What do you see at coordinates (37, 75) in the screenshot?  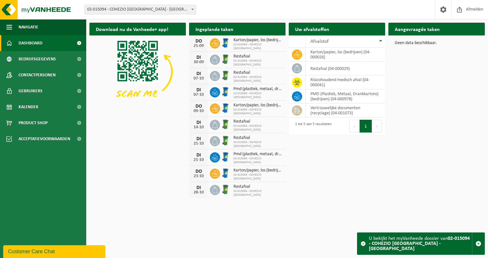 I see `span: Contactpersonen` at bounding box center [37, 75].